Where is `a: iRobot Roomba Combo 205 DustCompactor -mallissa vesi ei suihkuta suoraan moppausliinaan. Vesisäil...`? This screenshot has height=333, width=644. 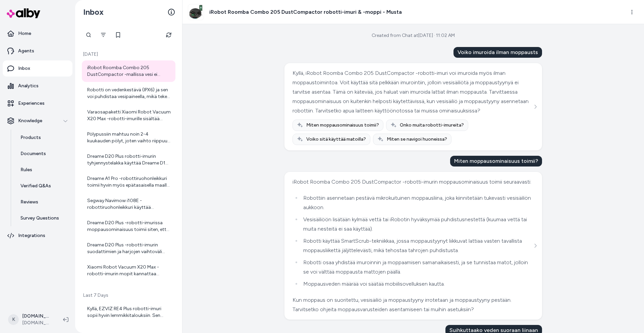 a: iRobot Roomba Combo 205 DustCompactor -mallissa vesi ei suihkuta suoraan moppausliinaan. Vesisäil... is located at coordinates (129, 71).